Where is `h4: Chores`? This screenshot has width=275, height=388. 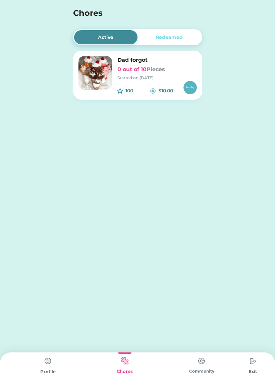
h4: Chores is located at coordinates (129, 13).